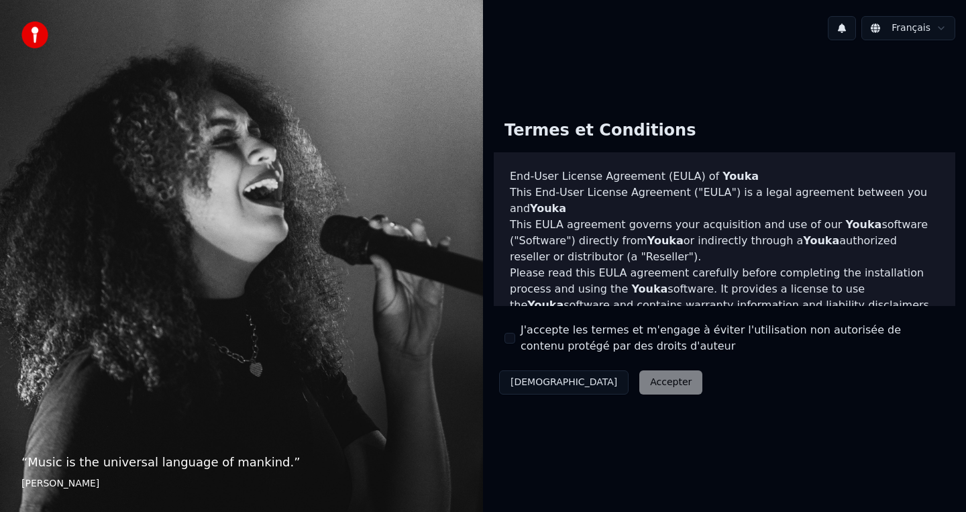  Describe the element at coordinates (35, 35) in the screenshot. I see `img: youka` at that location.